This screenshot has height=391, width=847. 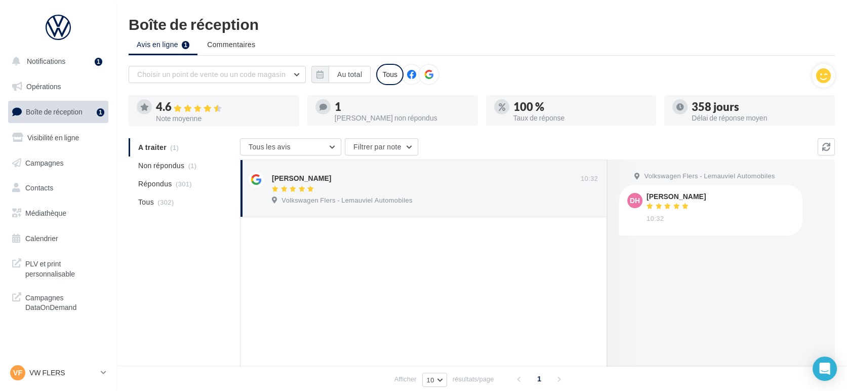 What do you see at coordinates (581, 107) in the screenshot?
I see `div: 100 %` at bounding box center [581, 107].